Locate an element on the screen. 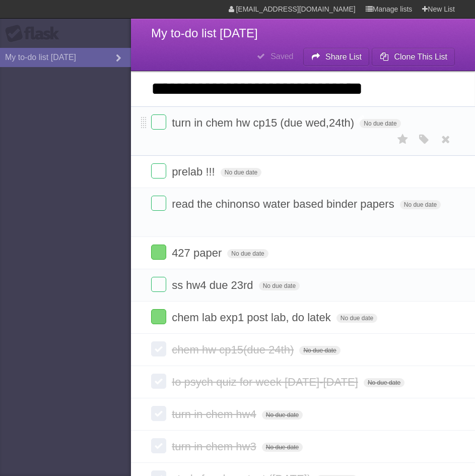  b: Saved is located at coordinates (282, 56).